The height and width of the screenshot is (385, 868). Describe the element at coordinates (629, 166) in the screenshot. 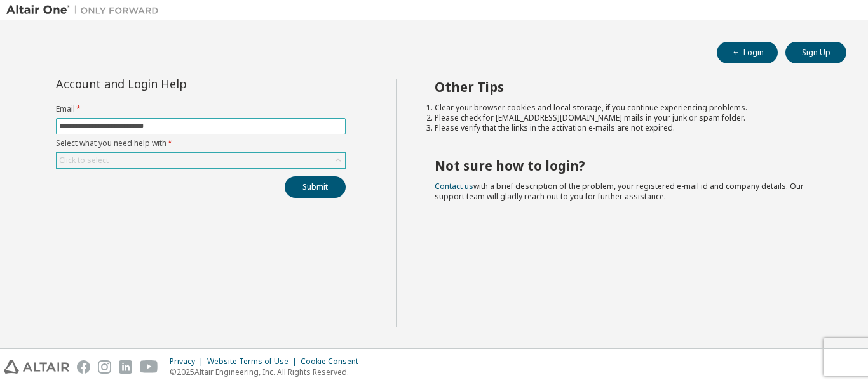

I see `h2: Not sure how to login?` at that location.